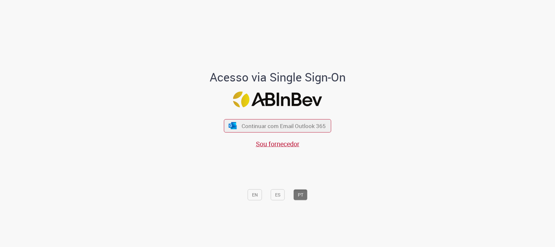 This screenshot has width=555, height=247. Describe the element at coordinates (278, 126) in the screenshot. I see `button: ícone Azure/Microsoft 360 Continuar com Email Outlook 365` at that location.